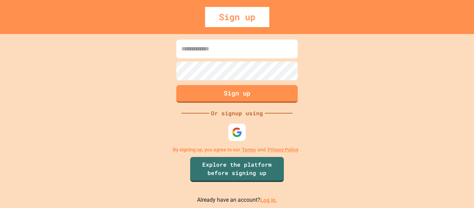  I want to click on p: By signing up, you agree to our and ., so click(237, 149).